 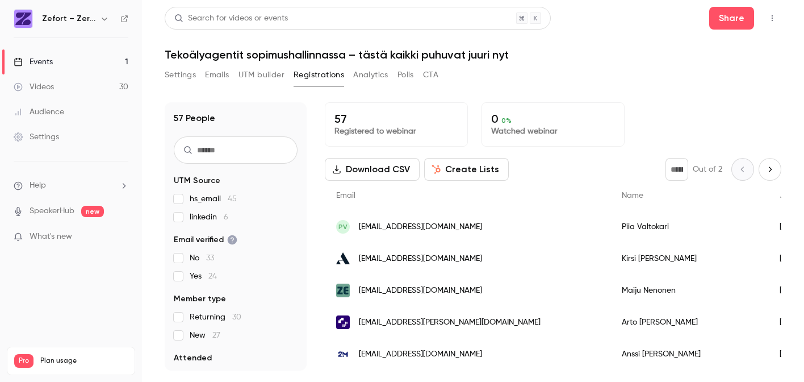 What do you see at coordinates (226, 217) in the screenshot?
I see `span: 6` at bounding box center [226, 217].